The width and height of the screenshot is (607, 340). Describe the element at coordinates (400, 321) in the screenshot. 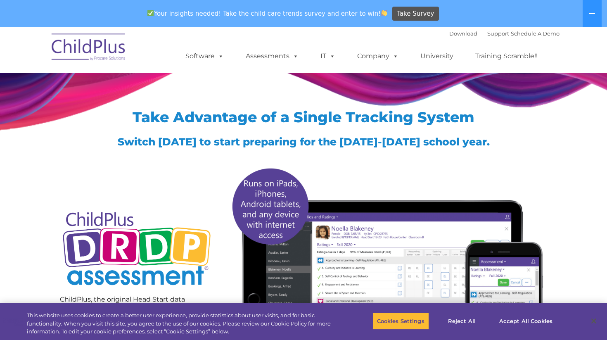

I see `button: Cookies Settings` at that location.